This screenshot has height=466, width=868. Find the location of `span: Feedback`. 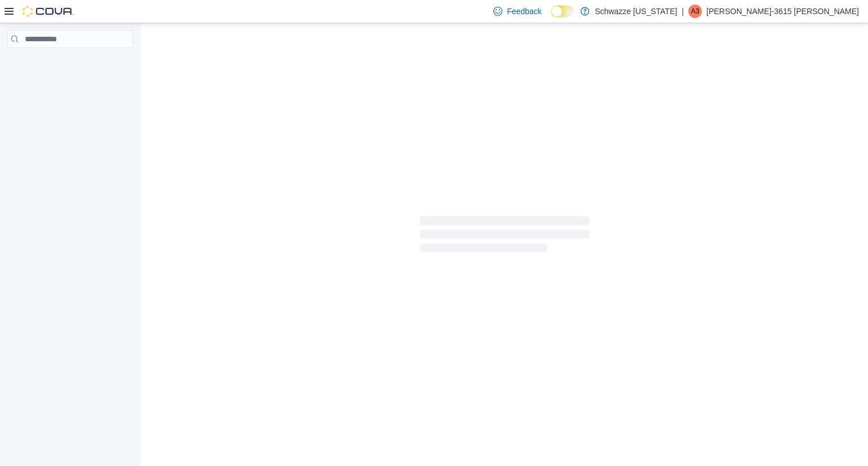

span: Feedback is located at coordinates (524, 11).